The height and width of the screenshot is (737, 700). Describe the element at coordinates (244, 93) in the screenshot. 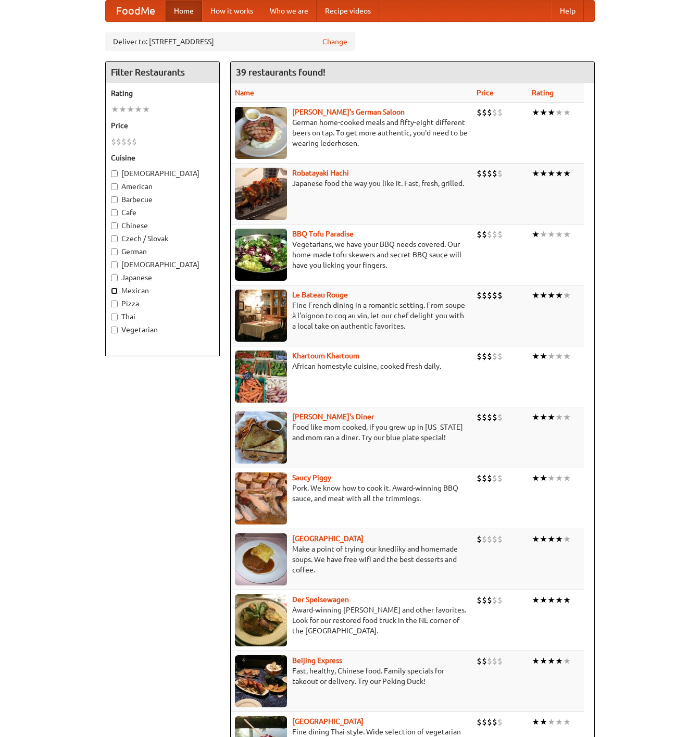

I see `a: Name` at that location.